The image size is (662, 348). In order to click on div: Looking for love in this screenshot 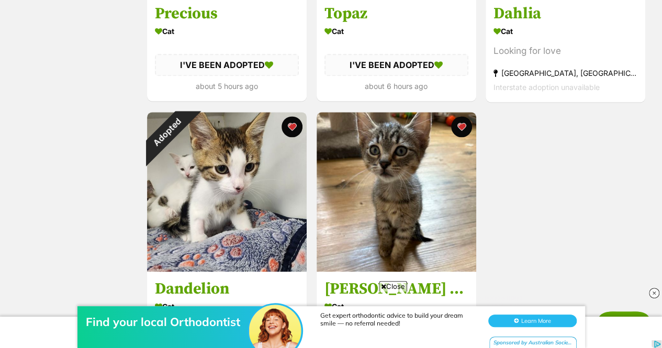, I will do `click(565, 51)`.